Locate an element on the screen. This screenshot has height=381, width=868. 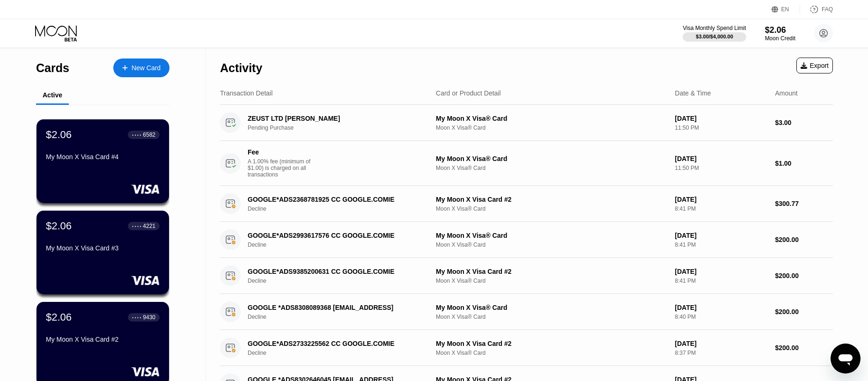
div: GOOGLE*ADS2993617576 CC GOOGLE.COMIE is located at coordinates (335, 236).